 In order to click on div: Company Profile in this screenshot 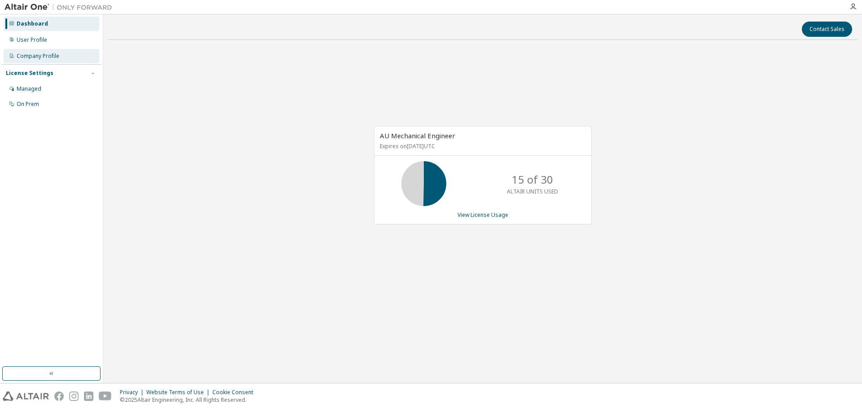, I will do `click(38, 56)`.